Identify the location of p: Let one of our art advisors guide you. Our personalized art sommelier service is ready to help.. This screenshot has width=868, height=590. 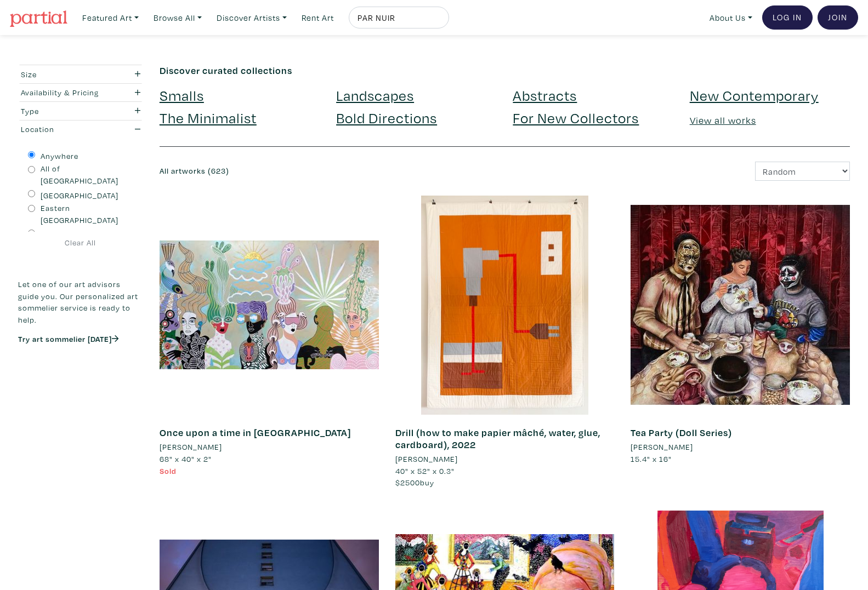
(81, 302).